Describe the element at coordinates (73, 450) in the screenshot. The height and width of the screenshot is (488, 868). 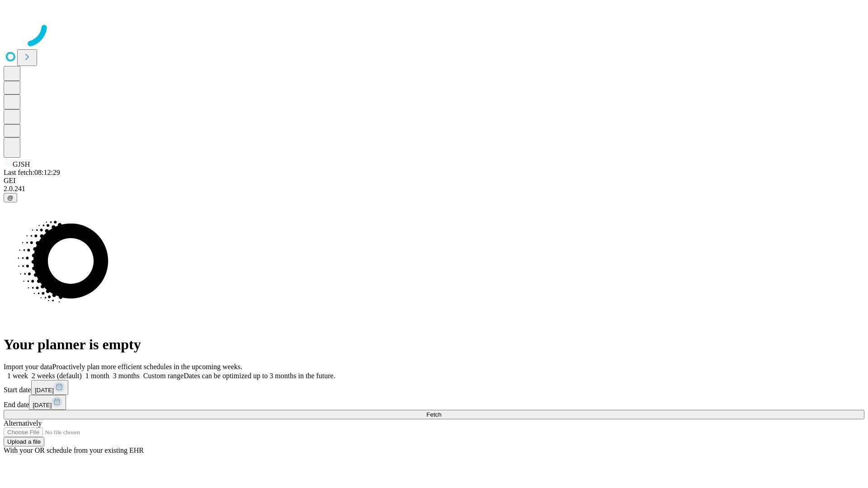
I see `span: With your OR schedule from your existing EHR` at that location.